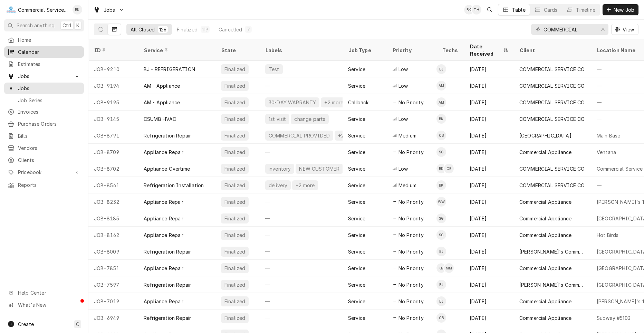  What do you see at coordinates (614, 318) in the screenshot?
I see `div: Subway #5103` at bounding box center [614, 318].